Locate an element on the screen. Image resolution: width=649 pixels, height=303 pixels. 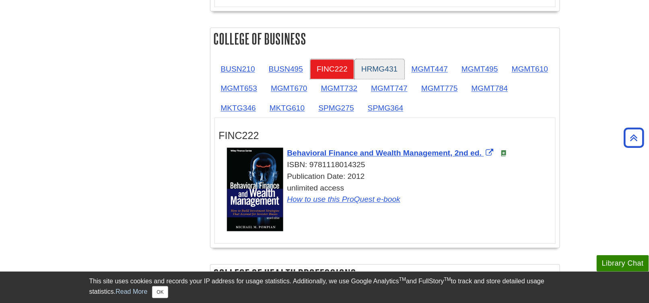
h3: FINC222 is located at coordinates (385, 136).